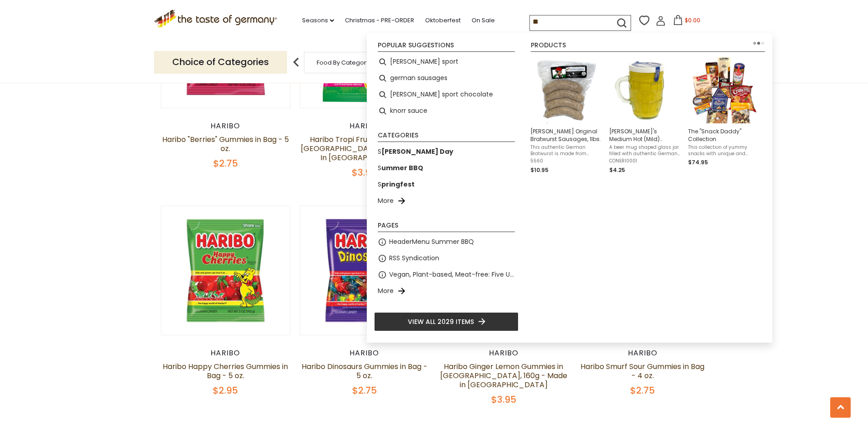  Describe the element at coordinates (647, 47) in the screenshot. I see `li: Products` at that location.